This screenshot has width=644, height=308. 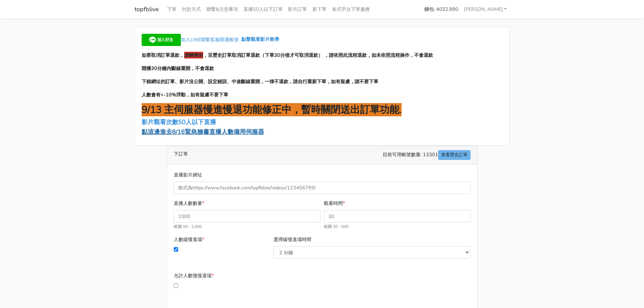 I want to click on span: 加入LINE聯繫客服開通帳號, so click(x=209, y=40).